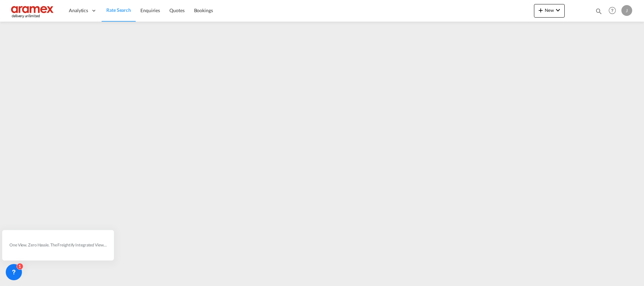  What do you see at coordinates (78, 10) in the screenshot?
I see `span: Analytics` at bounding box center [78, 10].